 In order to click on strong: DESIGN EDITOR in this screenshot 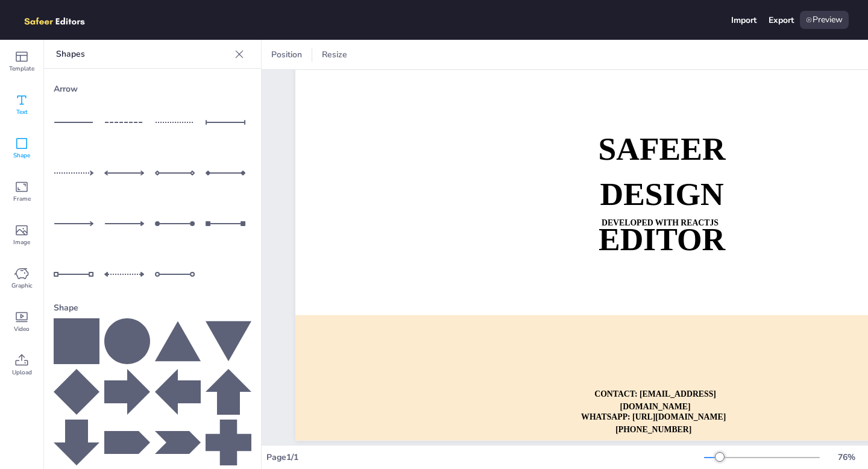, I will do `click(662, 217)`.